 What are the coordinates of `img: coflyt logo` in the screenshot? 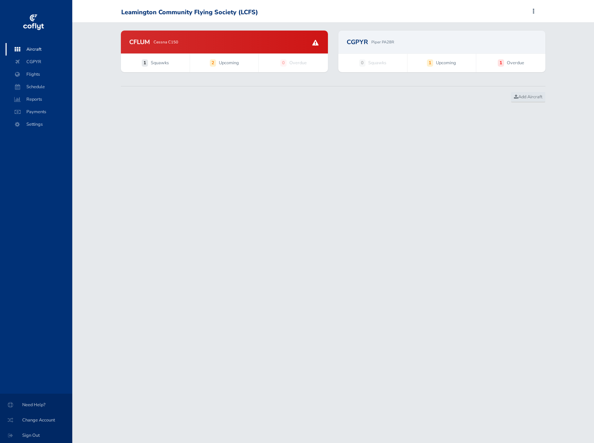 It's located at (33, 23).